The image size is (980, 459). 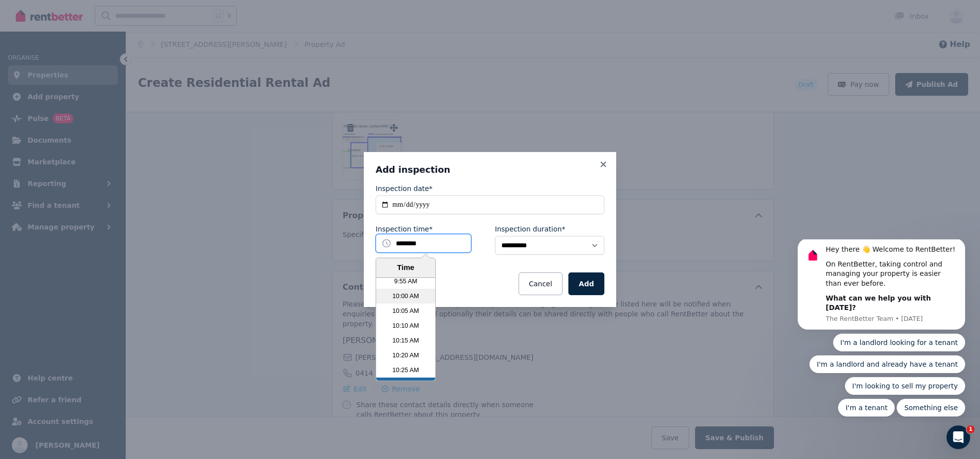 What do you see at coordinates (406, 341) in the screenshot?
I see `li: 10:15 AM` at bounding box center [406, 341].